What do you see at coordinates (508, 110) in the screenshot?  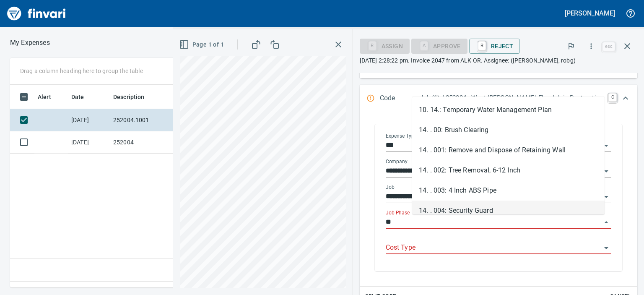 I see `li: 10. 14.: Temporary Water Management Plan` at bounding box center [508, 110].